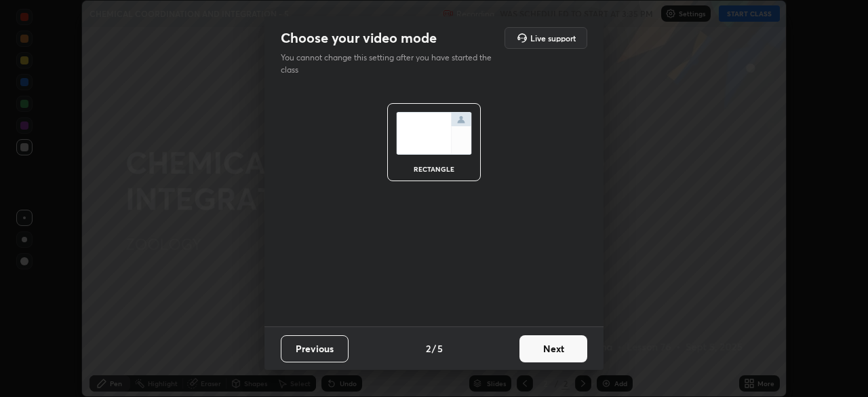 The image size is (868, 397). What do you see at coordinates (359, 38) in the screenshot?
I see `h2: Choose your video mode` at bounding box center [359, 38].